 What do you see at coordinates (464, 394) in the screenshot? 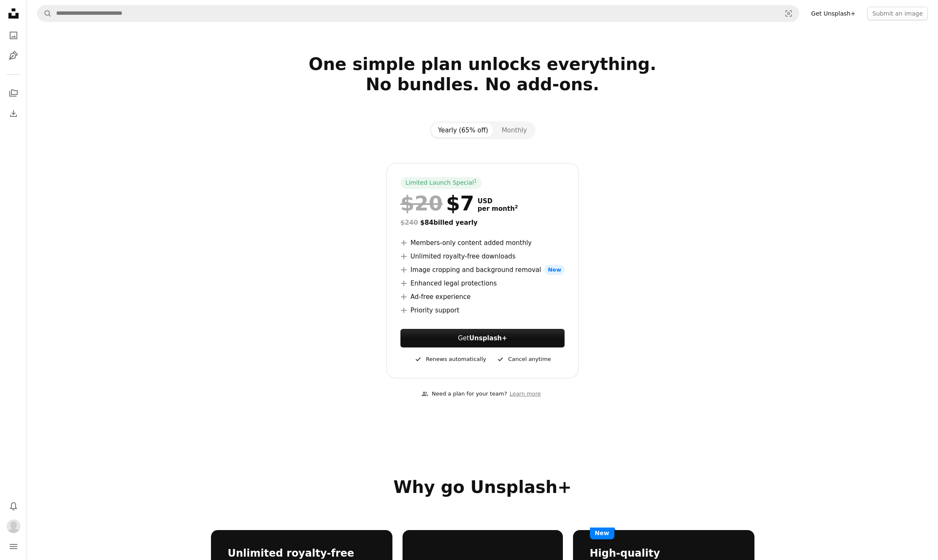
I see `div: Need a plan for your team?` at bounding box center [464, 394].